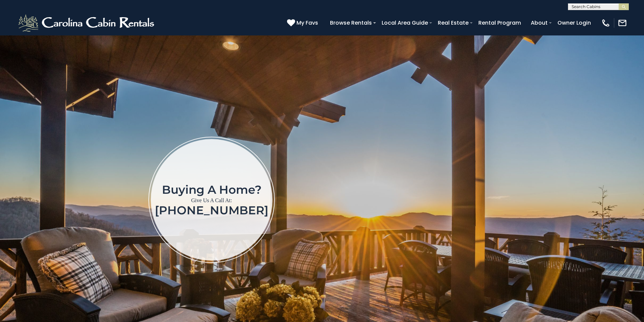  I want to click on a: Browse Rentals, so click(351, 23).